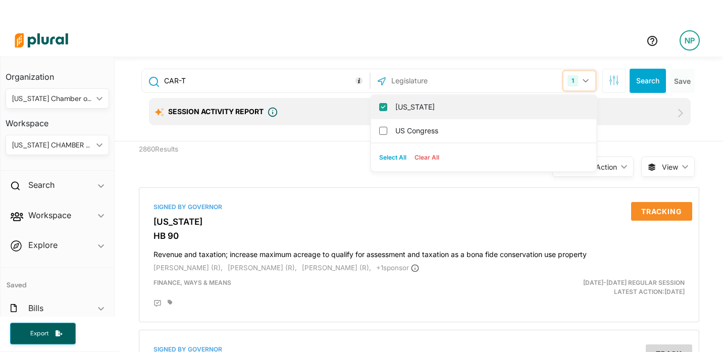 This screenshot has width=723, height=352. Describe the element at coordinates (690, 40) in the screenshot. I see `a: NP` at that location.